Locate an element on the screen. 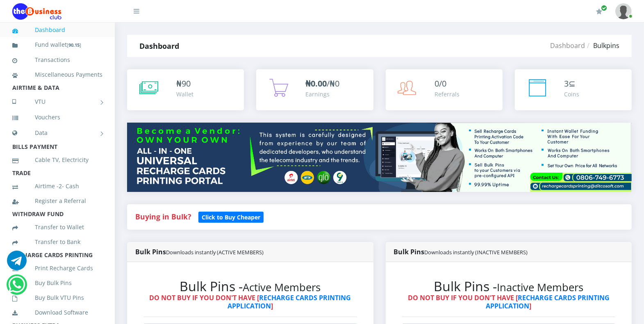 The image size is (644, 324). li: Bulkpins is located at coordinates (603, 46).